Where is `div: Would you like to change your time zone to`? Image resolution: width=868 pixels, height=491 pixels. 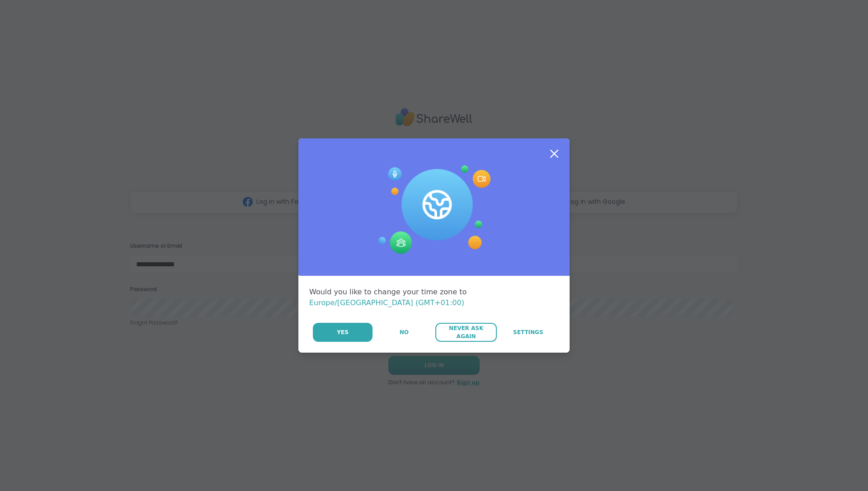 div: Would you like to change your time zone to is located at coordinates (434, 297).